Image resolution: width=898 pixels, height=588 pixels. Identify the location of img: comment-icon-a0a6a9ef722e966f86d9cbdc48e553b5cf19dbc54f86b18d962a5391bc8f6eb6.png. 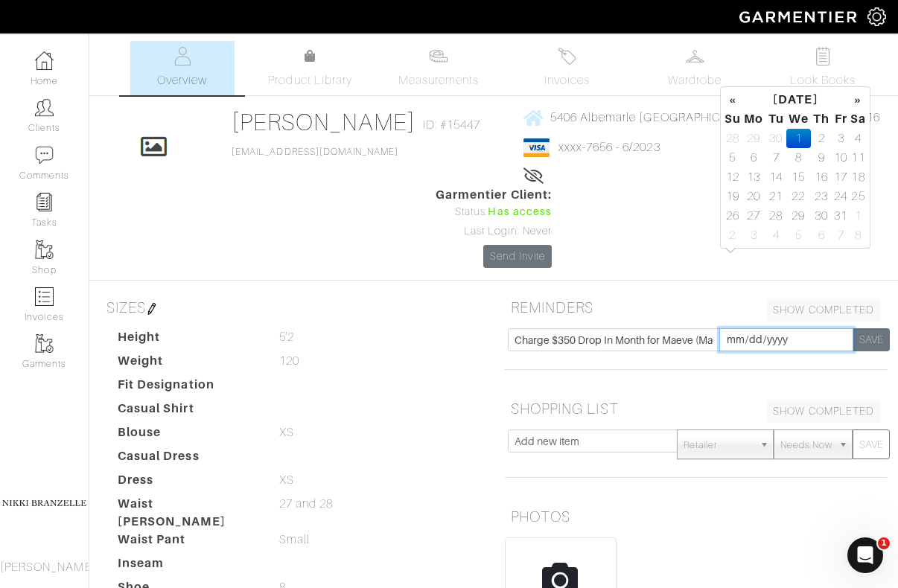
(44, 155).